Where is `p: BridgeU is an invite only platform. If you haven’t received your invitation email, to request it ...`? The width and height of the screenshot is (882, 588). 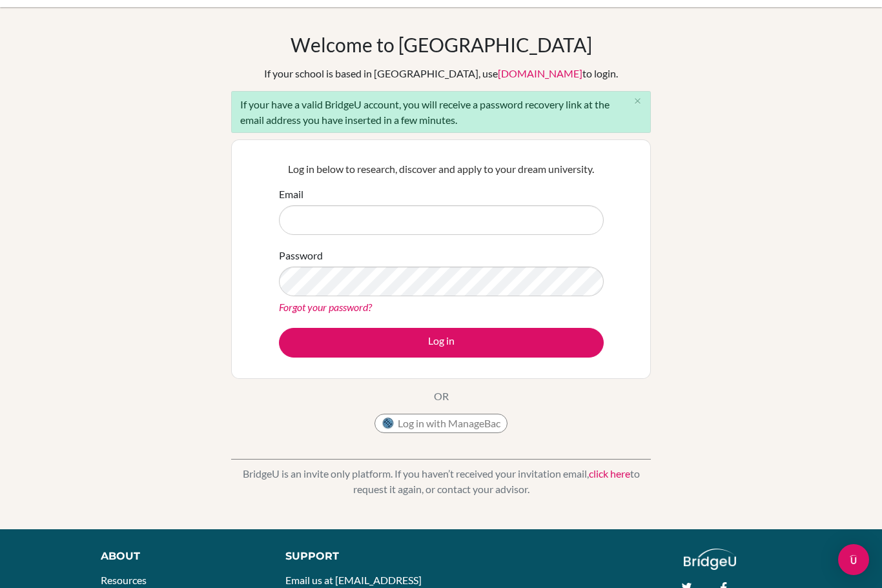 p: BridgeU is an invite only platform. If you haven’t received your invitation email, to request it ... is located at coordinates (441, 482).